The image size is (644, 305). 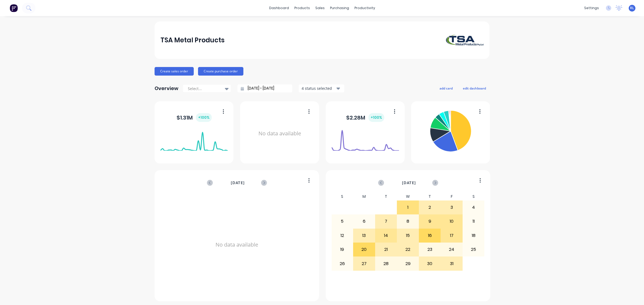 What do you see at coordinates (364, 263) in the screenshot?
I see `div: 27` at bounding box center [364, 263].